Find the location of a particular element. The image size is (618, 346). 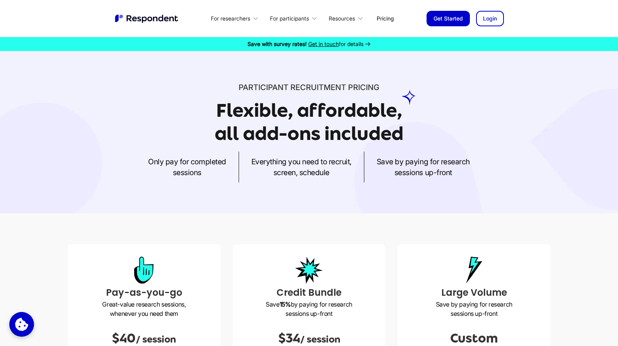

p: Great-value research sessions, whenever you need them is located at coordinates (144, 309).